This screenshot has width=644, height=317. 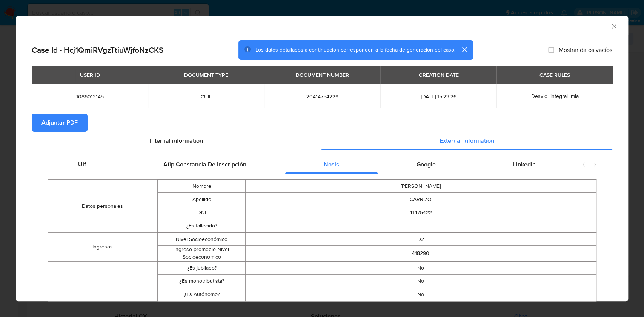 I want to click on span: CUIL, so click(x=206, y=97).